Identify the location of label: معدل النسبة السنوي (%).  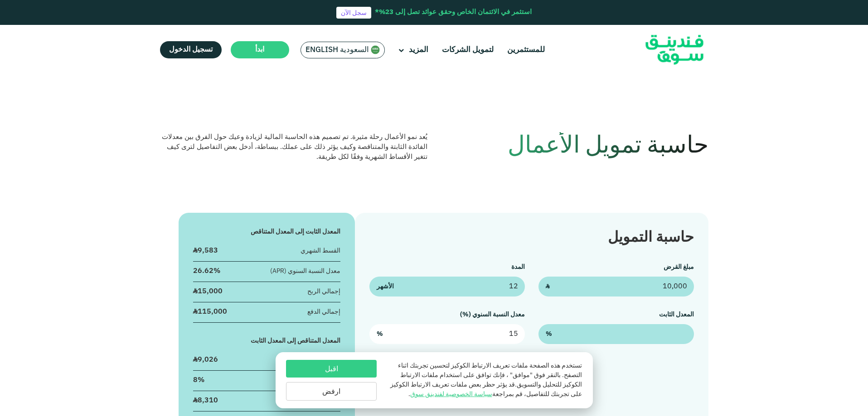
(492, 315).